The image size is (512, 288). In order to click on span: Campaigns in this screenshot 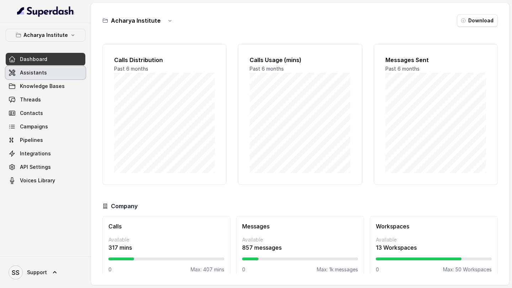, I will do `click(34, 127)`.